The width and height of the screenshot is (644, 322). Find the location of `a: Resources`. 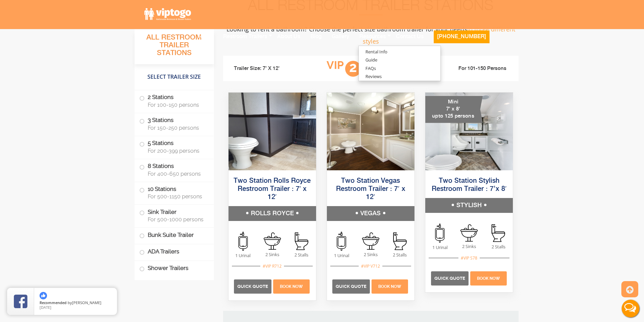

a: Resources is located at coordinates (373, 40).